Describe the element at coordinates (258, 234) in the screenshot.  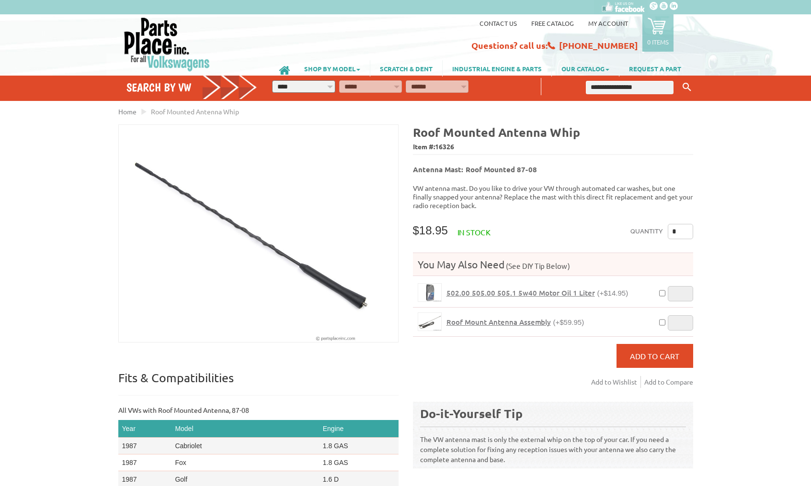
I see `img: Roof Mounted Antenna Whip` at that location.